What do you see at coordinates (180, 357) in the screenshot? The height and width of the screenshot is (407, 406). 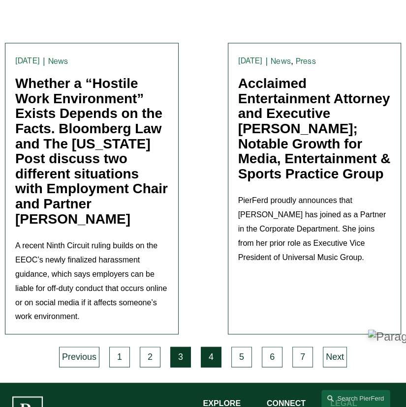 I see `a: 3` at bounding box center [180, 357].